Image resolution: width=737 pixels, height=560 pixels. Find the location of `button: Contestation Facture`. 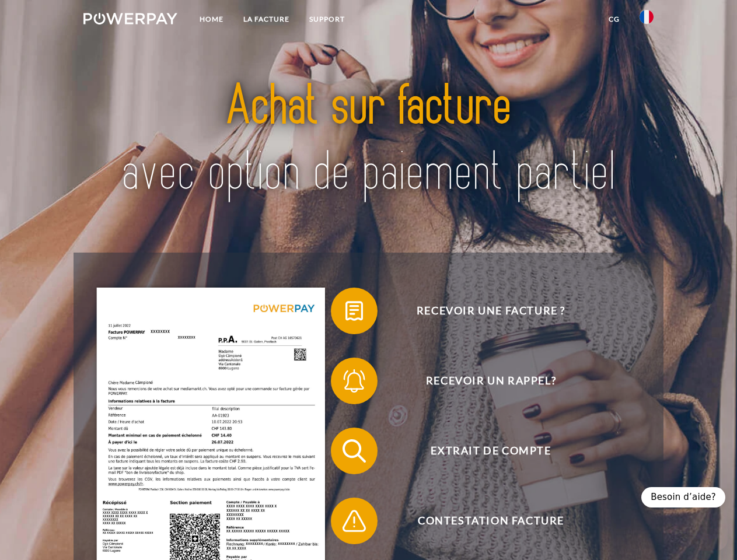

button: Contestation Facture is located at coordinates (482, 521).